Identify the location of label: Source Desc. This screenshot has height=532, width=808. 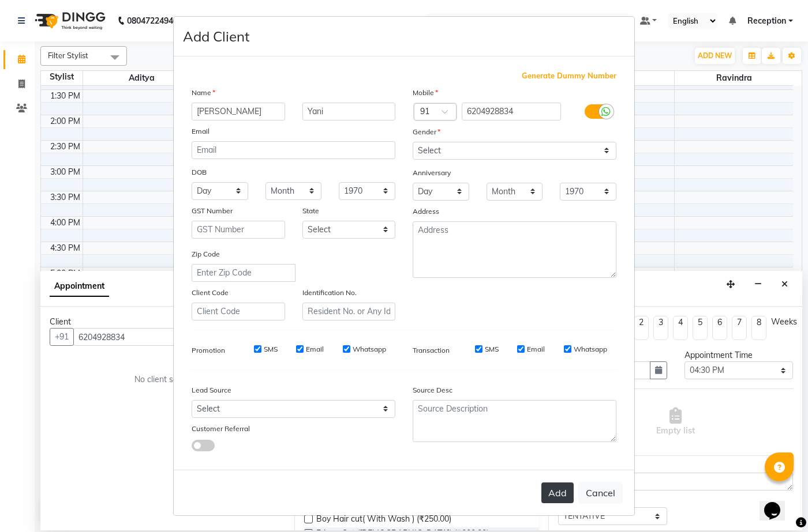
(432, 390).